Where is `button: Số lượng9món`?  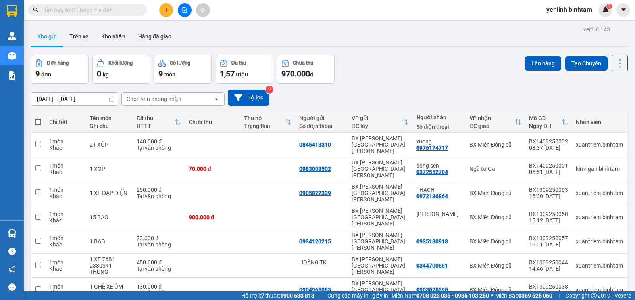 button: Số lượng9món is located at coordinates (183, 69).